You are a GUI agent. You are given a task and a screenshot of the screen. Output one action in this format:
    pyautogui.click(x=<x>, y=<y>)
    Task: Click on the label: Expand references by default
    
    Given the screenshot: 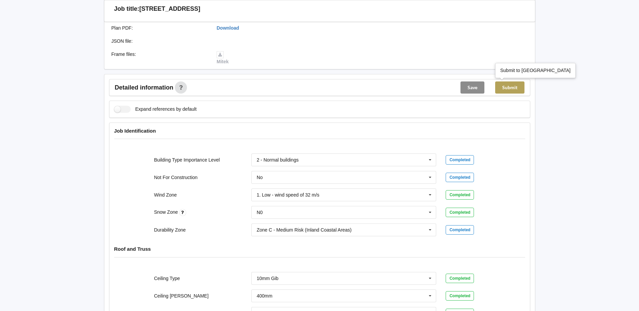 What is the action you would take?
    pyautogui.click(x=155, y=109)
    